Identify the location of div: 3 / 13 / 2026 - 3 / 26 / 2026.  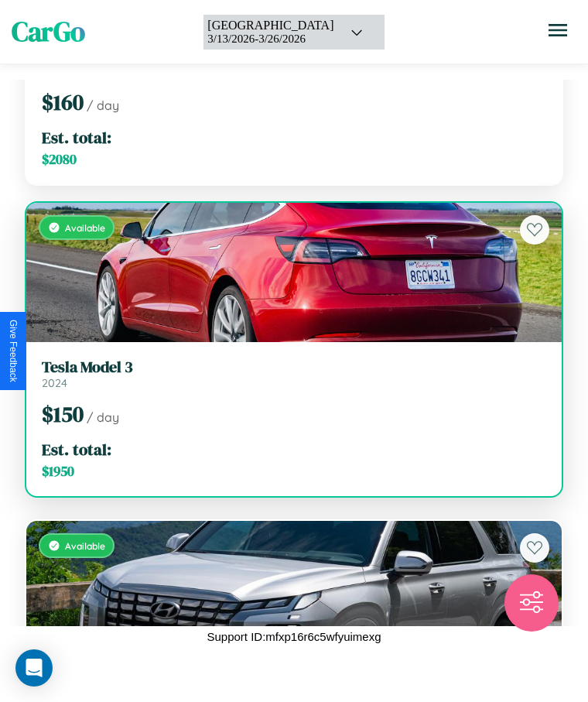
(270, 39).